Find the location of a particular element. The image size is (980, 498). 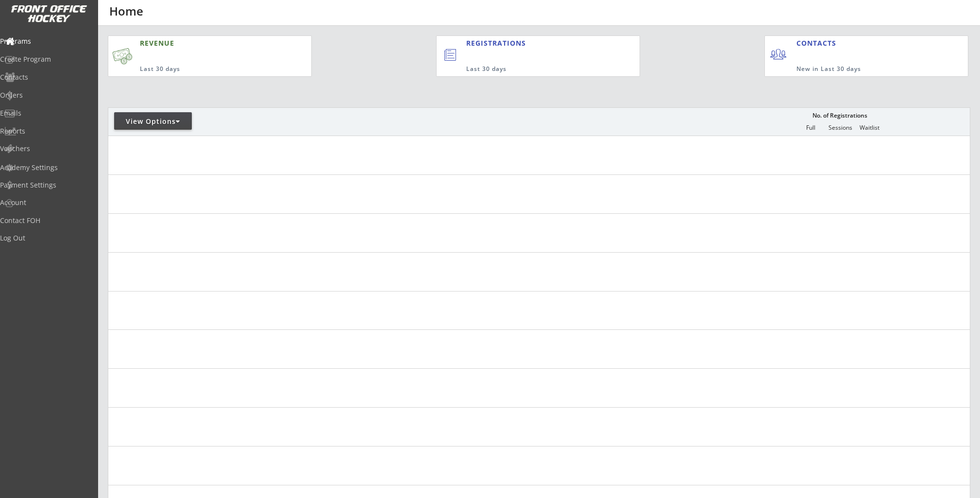

div: REVENUE is located at coordinates (202, 43).